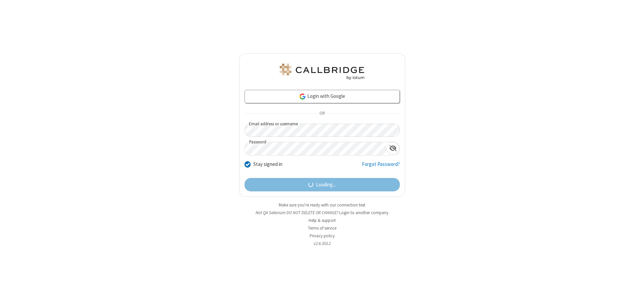 The width and height of the screenshot is (644, 305). I want to click on a: Make sure you're ready with our connection test, so click(322, 205).